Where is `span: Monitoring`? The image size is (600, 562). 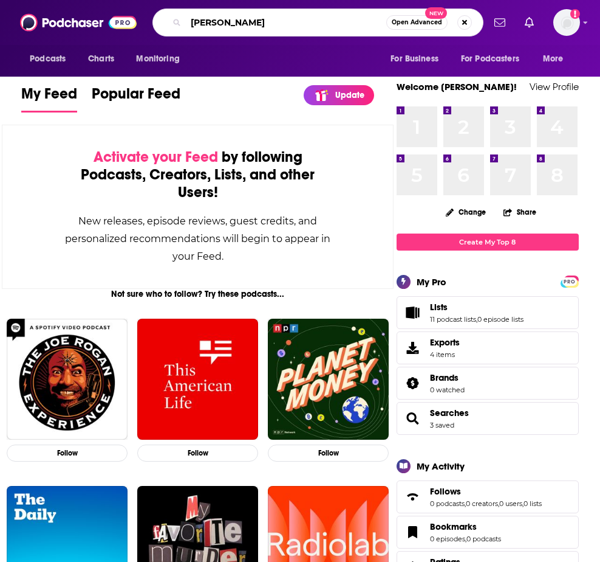
span: Monitoring is located at coordinates (157, 59).